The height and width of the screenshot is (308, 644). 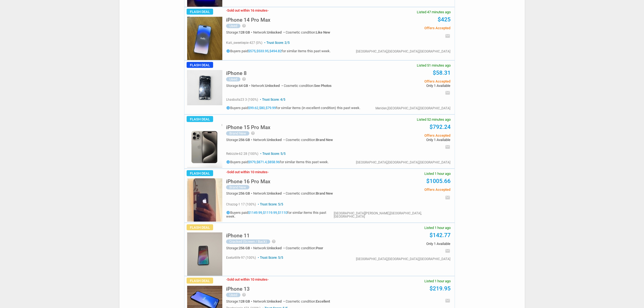 I want to click on a: $142.77, so click(x=440, y=235).